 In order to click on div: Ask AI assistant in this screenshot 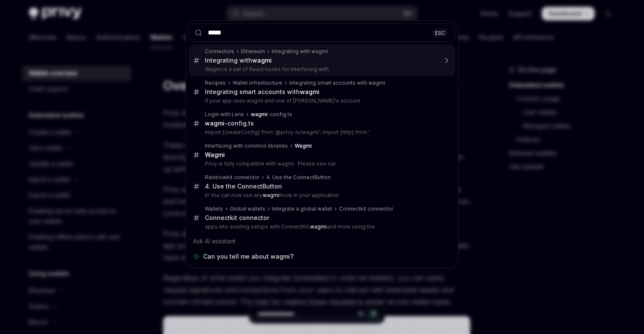, I will do `click(322, 241)`.